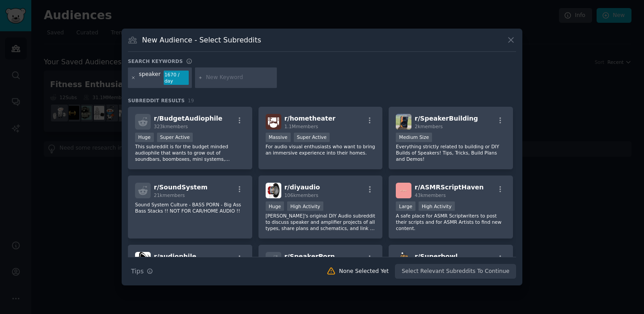 This screenshot has height=314, width=644. I want to click on img: diyaudio, so click(273, 190).